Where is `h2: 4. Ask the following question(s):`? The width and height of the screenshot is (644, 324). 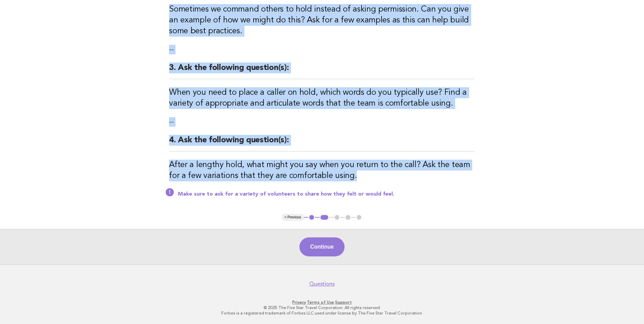 h2: 4. Ask the following question(s): is located at coordinates (322, 143).